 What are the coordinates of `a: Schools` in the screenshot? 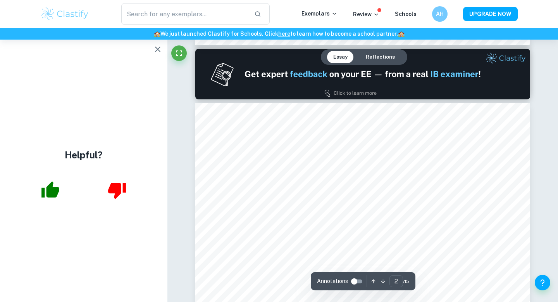 It's located at (406, 14).